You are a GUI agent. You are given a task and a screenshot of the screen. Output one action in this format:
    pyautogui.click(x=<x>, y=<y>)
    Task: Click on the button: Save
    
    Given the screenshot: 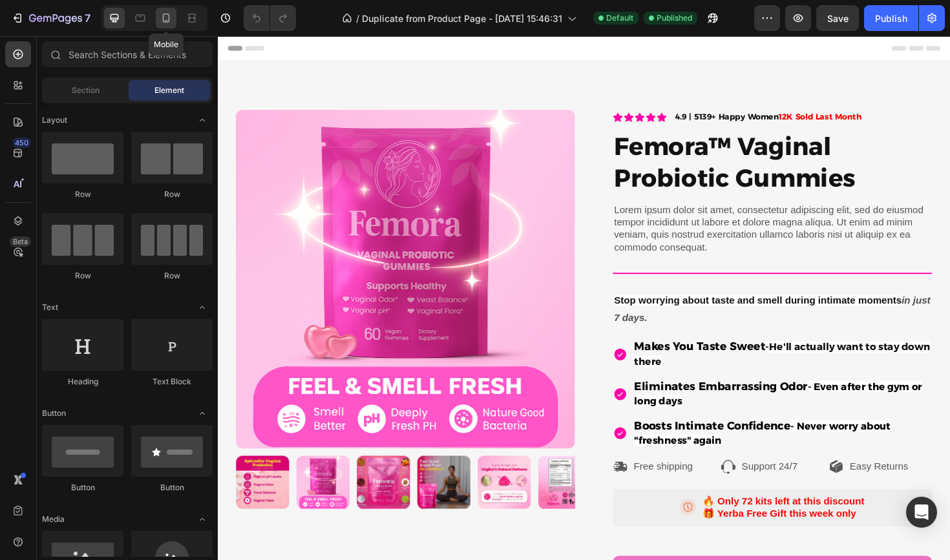 What is the action you would take?
    pyautogui.click(x=838, y=18)
    